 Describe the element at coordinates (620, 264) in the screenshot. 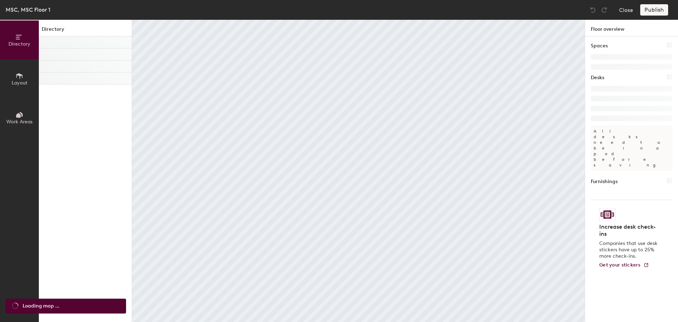

I see `span: Get your stickers` at that location.